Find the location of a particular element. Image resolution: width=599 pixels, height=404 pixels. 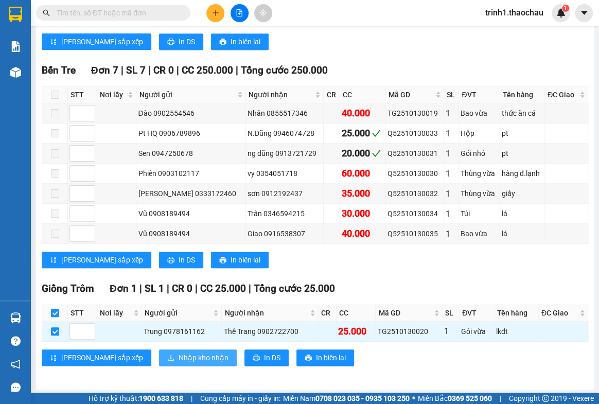

td: Q52510130032 is located at coordinates (415, 194).